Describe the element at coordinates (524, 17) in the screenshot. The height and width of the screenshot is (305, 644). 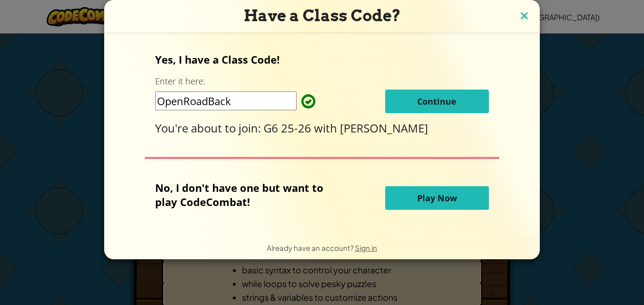
I see `img: close icon` at that location.